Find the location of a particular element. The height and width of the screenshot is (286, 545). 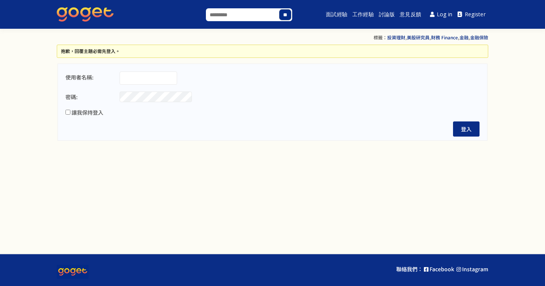

a: Instagram is located at coordinates (473, 269).